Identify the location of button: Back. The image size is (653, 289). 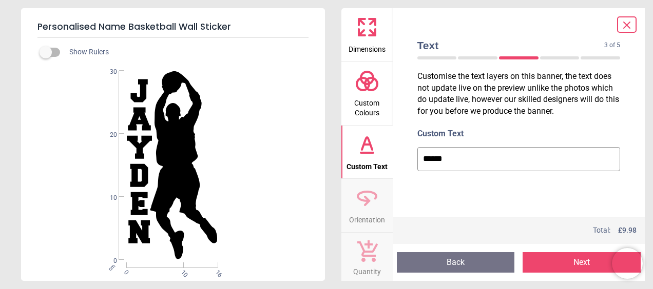
(456, 263).